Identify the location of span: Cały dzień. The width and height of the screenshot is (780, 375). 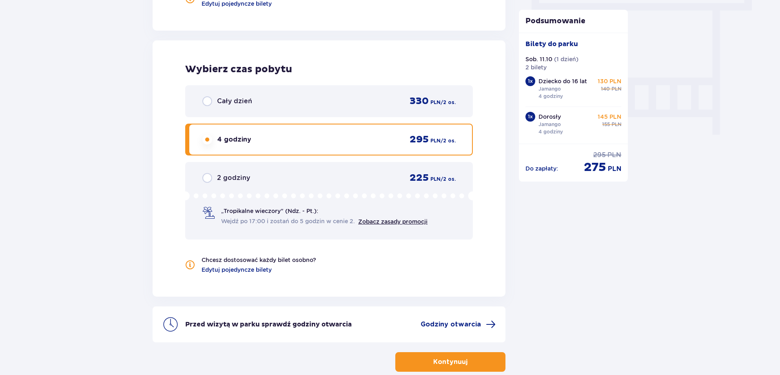
(235, 101).